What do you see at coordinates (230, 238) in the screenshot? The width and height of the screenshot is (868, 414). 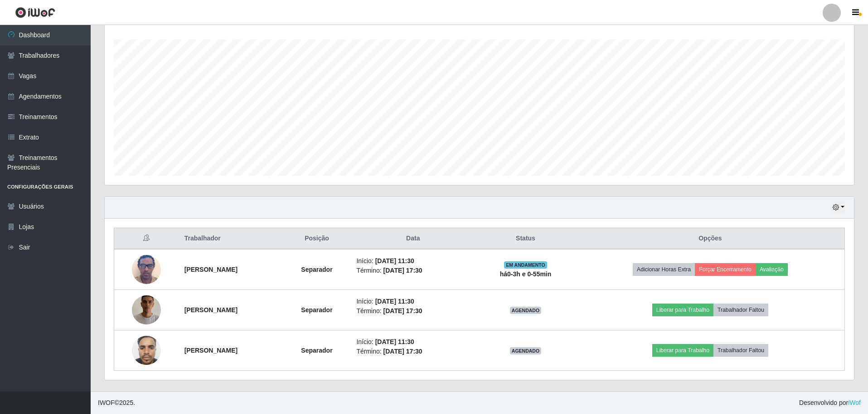 I see `th: Trabalhador` at bounding box center [230, 238].